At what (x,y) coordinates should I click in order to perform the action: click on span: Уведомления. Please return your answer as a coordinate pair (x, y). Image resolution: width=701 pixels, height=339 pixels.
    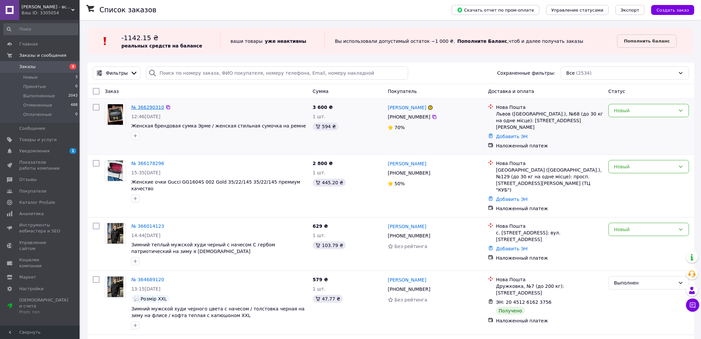
    Looking at the image, I should click on (34, 151).